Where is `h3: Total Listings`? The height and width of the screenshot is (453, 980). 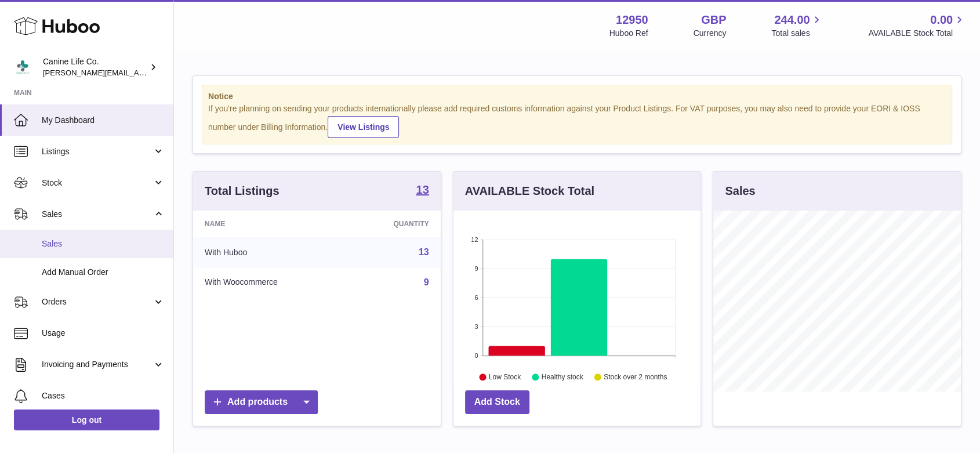 h3: Total Listings is located at coordinates (242, 191).